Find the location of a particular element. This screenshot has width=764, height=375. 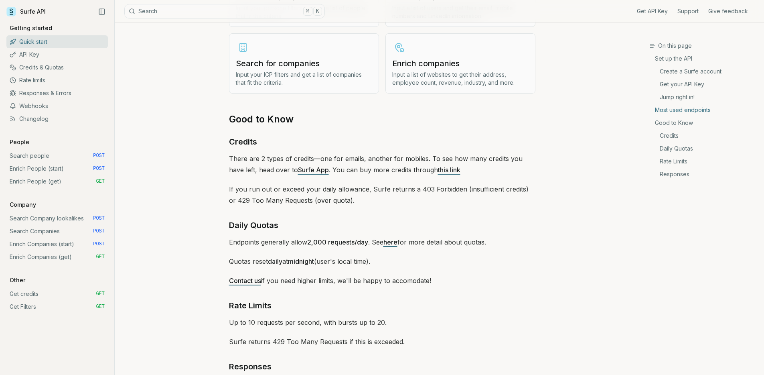

a: Search Company lookalikes POST is located at coordinates (57, 218).